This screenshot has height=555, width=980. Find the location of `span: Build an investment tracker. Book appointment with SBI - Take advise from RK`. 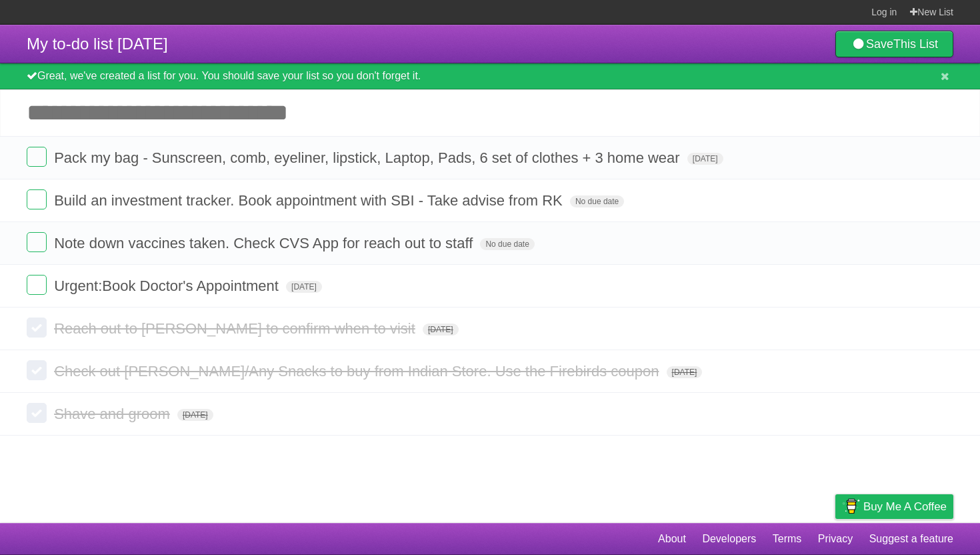

span: Build an investment tracker. Book appointment with SBI - Take advise from RK is located at coordinates (310, 200).